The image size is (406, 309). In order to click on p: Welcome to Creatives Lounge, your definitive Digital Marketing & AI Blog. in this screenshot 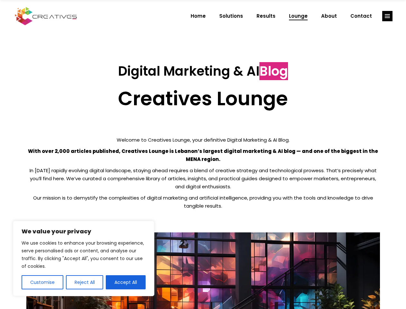, I will do `click(203, 140)`.